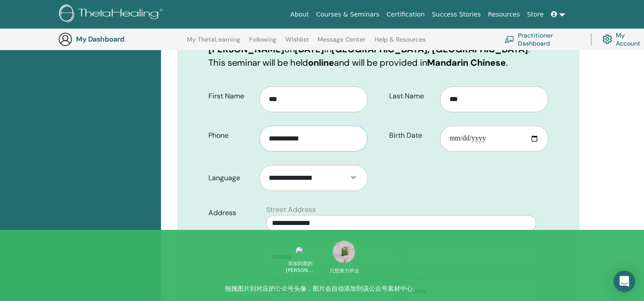 This screenshot has width=644, height=301. What do you see at coordinates (263, 43) in the screenshot?
I see `a: Following` at bounding box center [263, 43].